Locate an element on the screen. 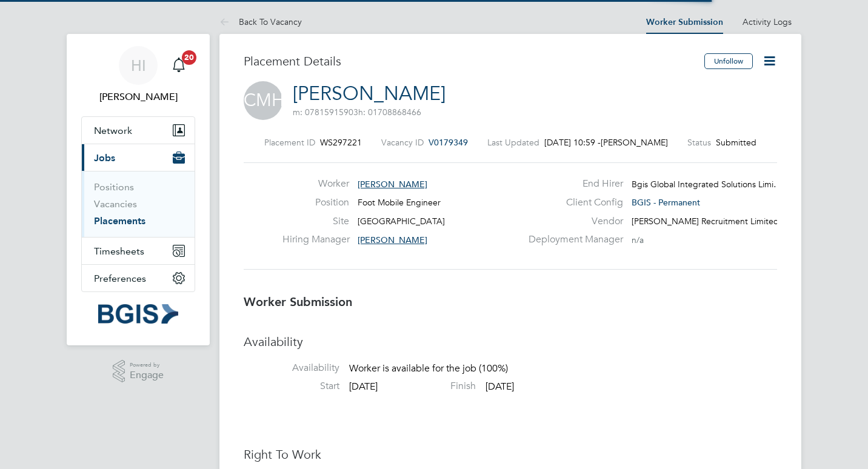  span: 20 is located at coordinates (189, 57).